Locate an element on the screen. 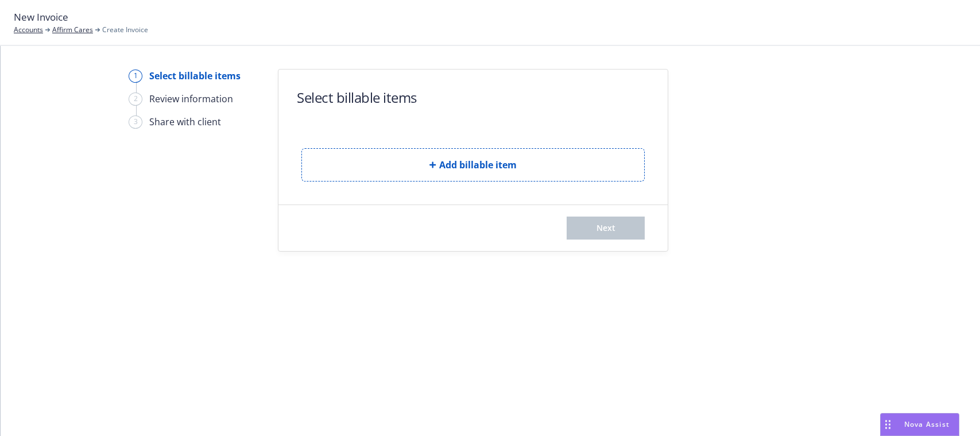  span: Add billable item is located at coordinates (478, 165).